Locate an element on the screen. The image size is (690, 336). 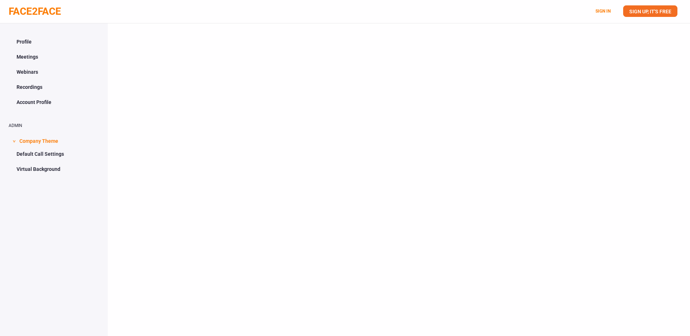
a: Profile is located at coordinates (54, 42).